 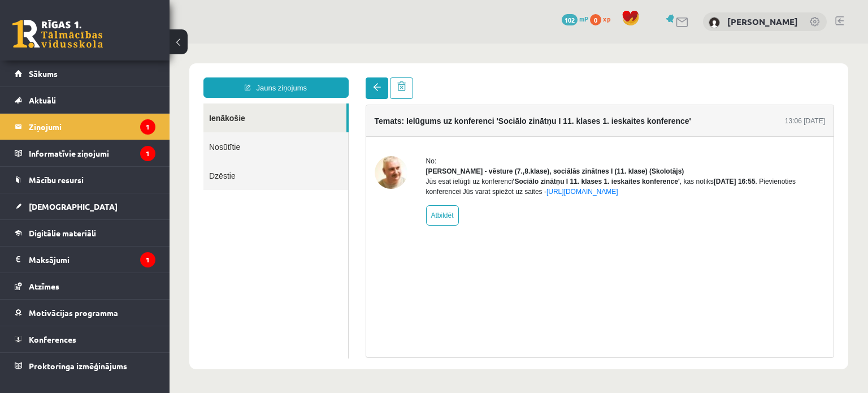 I want to click on span: Aktuāli, so click(x=42, y=100).